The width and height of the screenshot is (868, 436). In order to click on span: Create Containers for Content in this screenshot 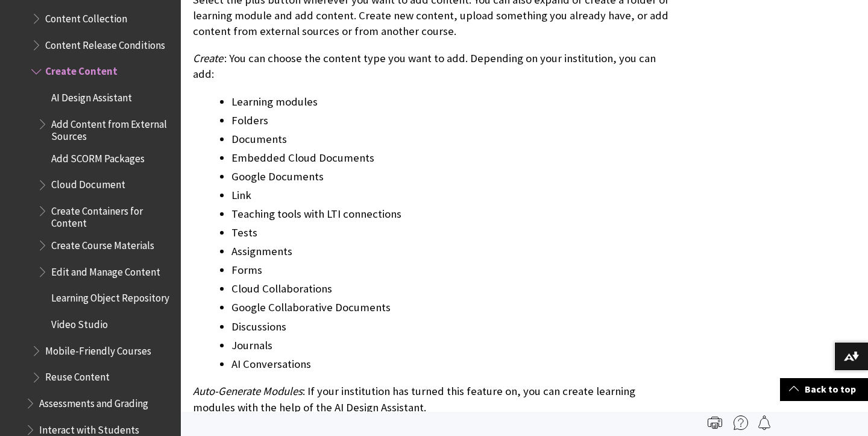, I will do `click(111, 215)`.